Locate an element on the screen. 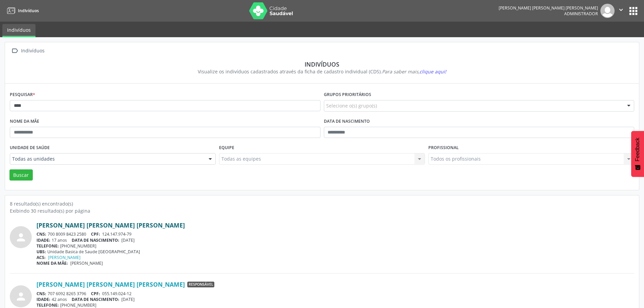 This screenshot has width=644, height=308. button: Buscar is located at coordinates (21, 175).